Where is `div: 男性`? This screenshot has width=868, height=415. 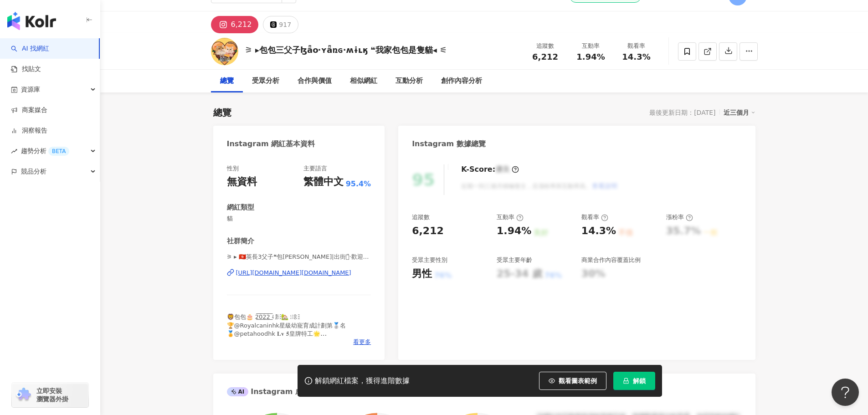
div: 男性 is located at coordinates (422, 273).